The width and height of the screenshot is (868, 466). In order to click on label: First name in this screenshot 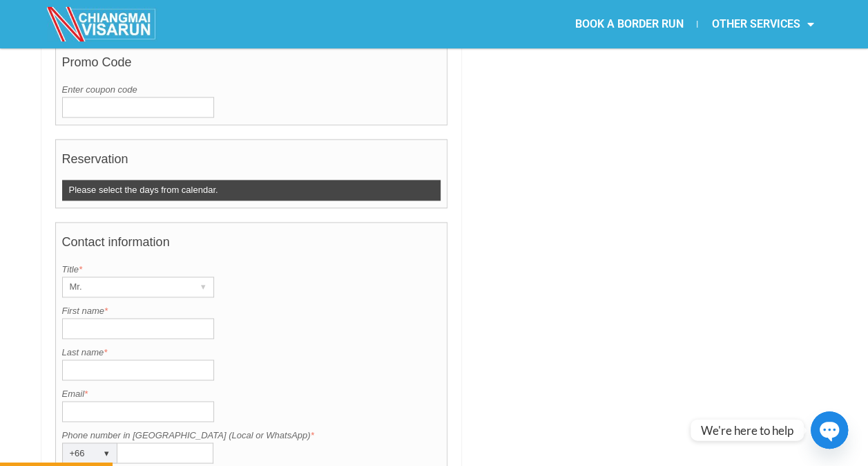, I will do `click(251, 311)`.